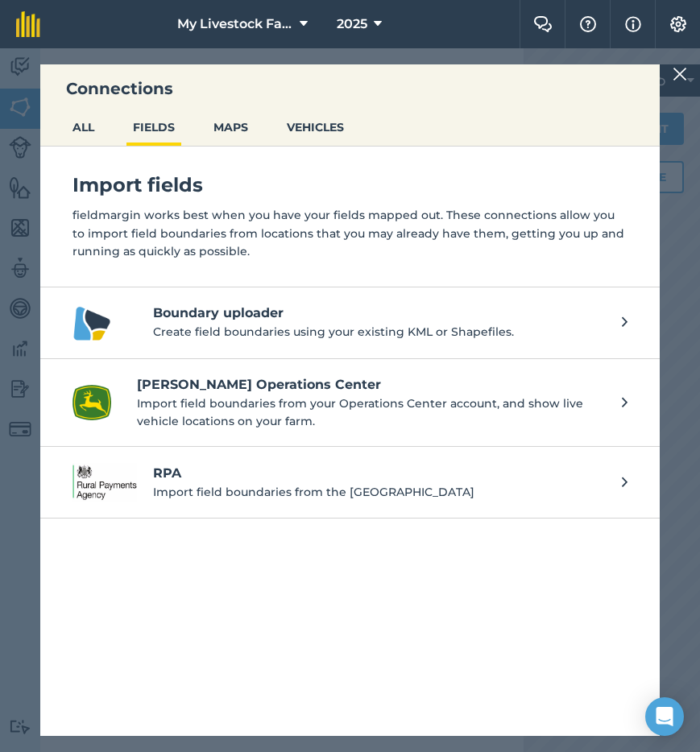  What do you see at coordinates (633, 24) in the screenshot?
I see `img: svg+xml;base64,PHN2ZyB4bWxucz0iaHR0cDovL3d3dy53My5vcmcvMjAwMC9zdmciIHdpZHRoPSIxNyIgaGVpZ2h0PSIxNy...` at bounding box center [633, 24].